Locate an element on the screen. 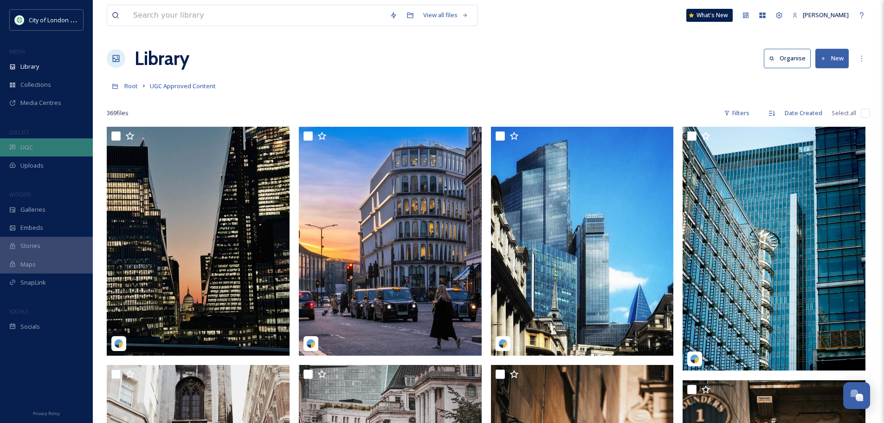 The height and width of the screenshot is (423, 884). img: frencheye-18112891072530836.jpeg is located at coordinates (582, 241).